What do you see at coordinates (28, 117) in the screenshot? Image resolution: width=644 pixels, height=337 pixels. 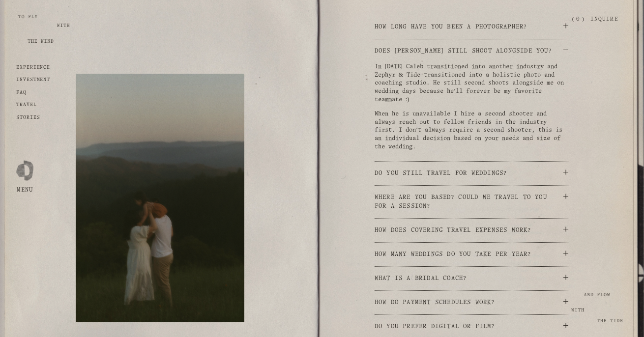 I see `a: Stories` at bounding box center [28, 117].